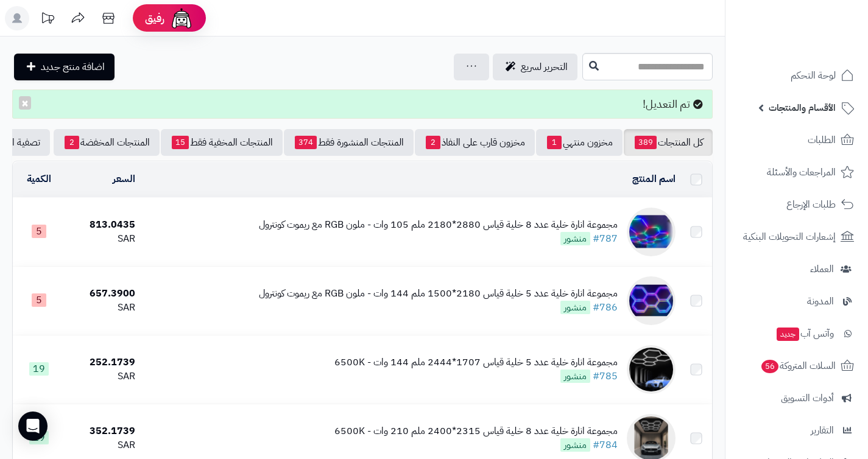 This screenshot has width=868, height=459. I want to click on img: مجموعة انارة خلية عدد 8 خلية قياس 2880*2180 ملم 105 وات - ملون RGB مع ريموت كونترول, so click(651, 232).